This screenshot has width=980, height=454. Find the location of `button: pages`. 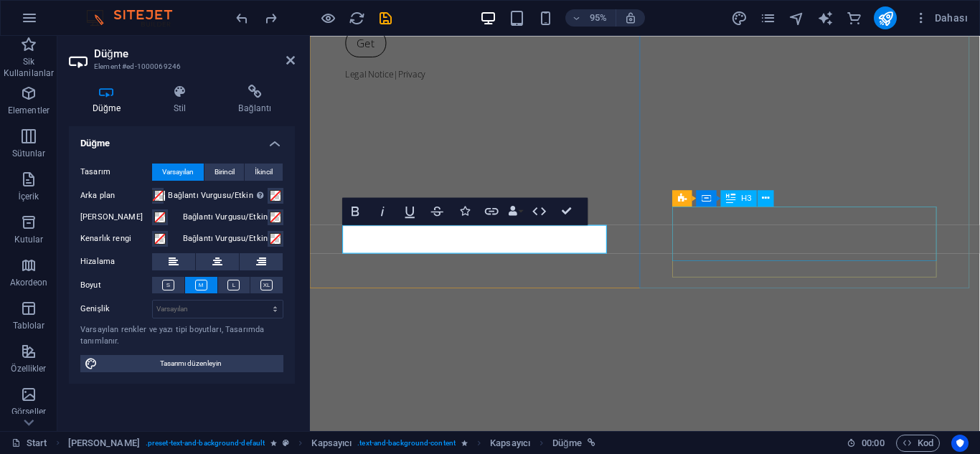

button: pages is located at coordinates (768, 18).